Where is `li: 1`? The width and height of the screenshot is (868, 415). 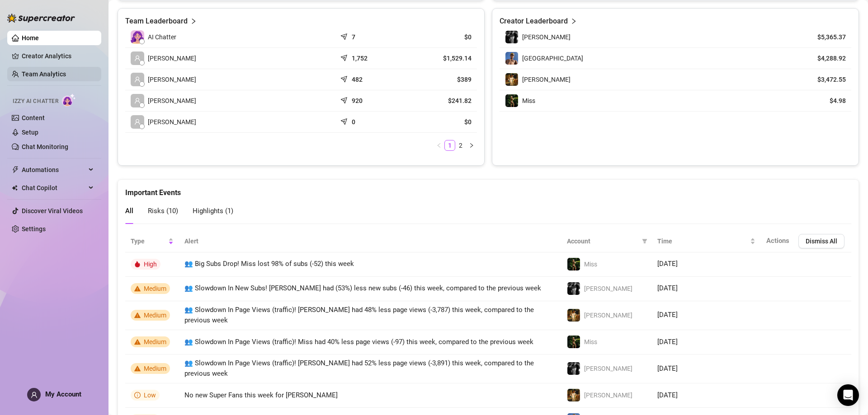
li: 1 is located at coordinates (450, 146).